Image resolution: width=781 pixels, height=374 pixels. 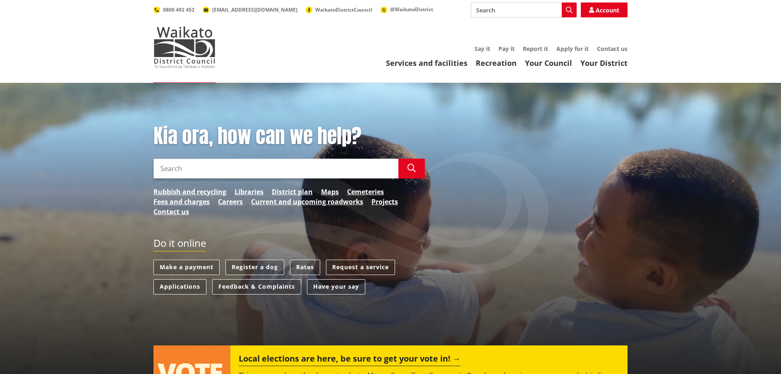 What do you see at coordinates (336, 286) in the screenshot?
I see `a: Have your say` at bounding box center [336, 286].